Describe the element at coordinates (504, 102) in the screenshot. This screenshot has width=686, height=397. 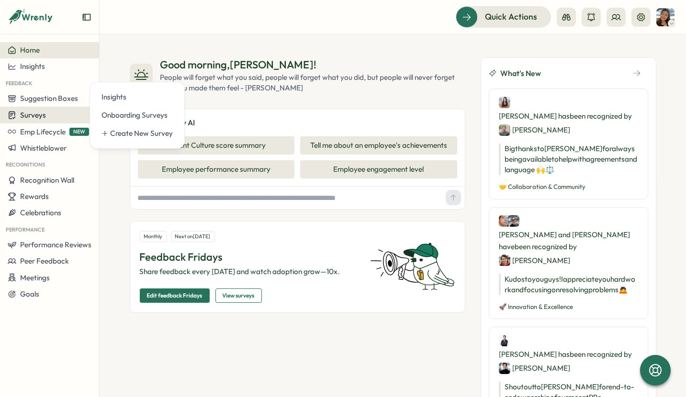
I see `img: Cheryl Lau` at that location.